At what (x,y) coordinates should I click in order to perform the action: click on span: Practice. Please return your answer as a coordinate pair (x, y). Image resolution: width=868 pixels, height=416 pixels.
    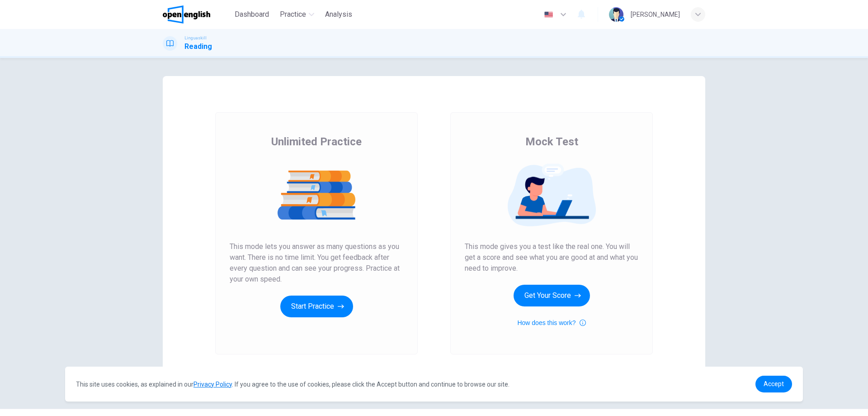
    Looking at the image, I should click on (293, 15).